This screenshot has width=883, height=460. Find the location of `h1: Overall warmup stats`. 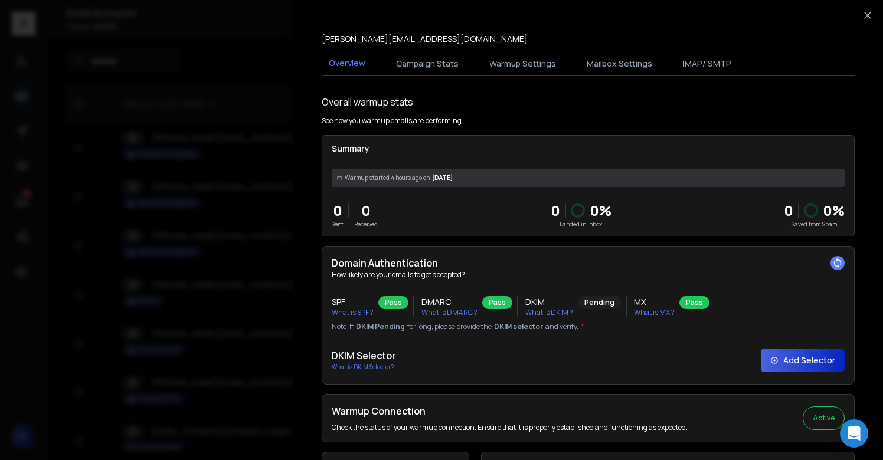

h1: Overall warmup stats is located at coordinates (367, 102).